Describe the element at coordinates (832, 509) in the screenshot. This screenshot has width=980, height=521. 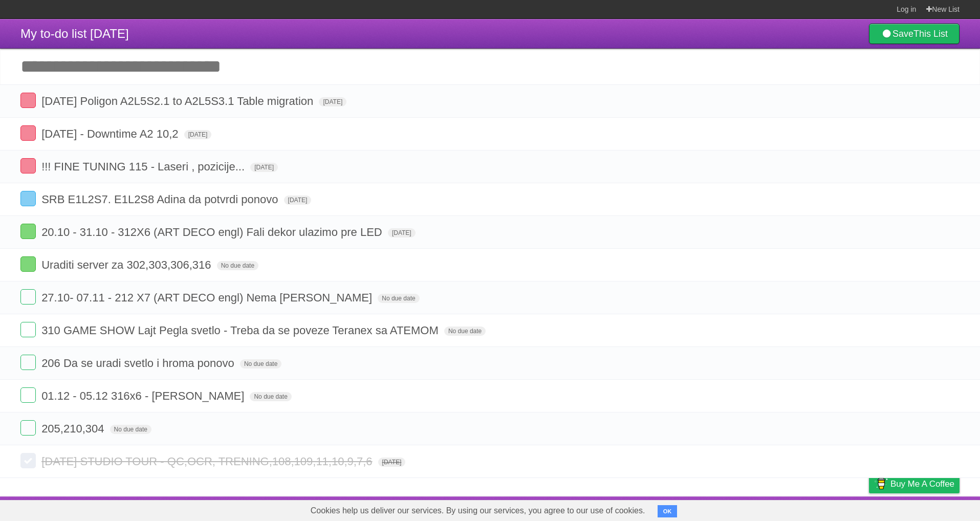
I see `a: Terms` at that location.